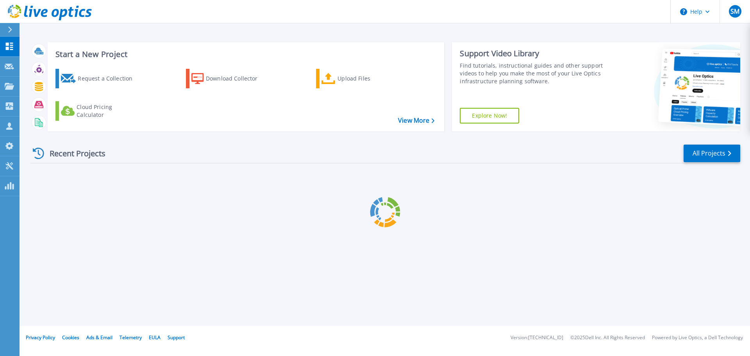 The image size is (750, 356). What do you see at coordinates (237, 79) in the screenshot?
I see `div: Download Collector` at bounding box center [237, 79].